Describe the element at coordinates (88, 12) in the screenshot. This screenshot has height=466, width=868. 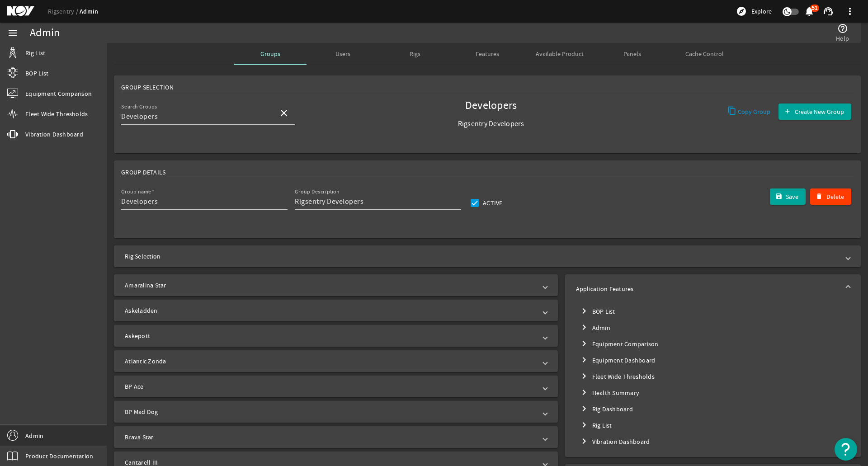
I see `a: Admin` at that location.